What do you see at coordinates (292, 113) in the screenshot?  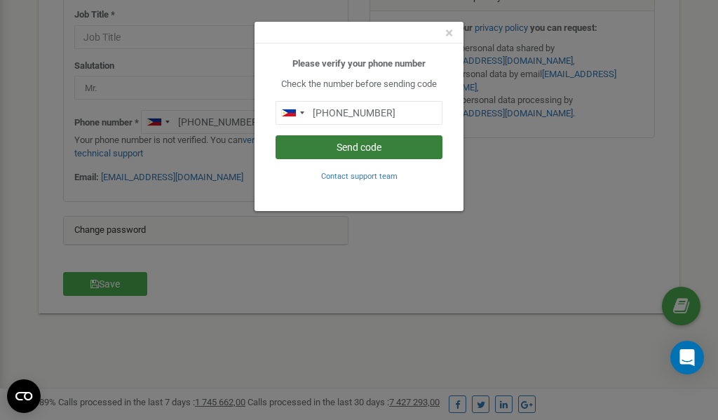 I see `div: Telephone country code` at bounding box center [292, 113].